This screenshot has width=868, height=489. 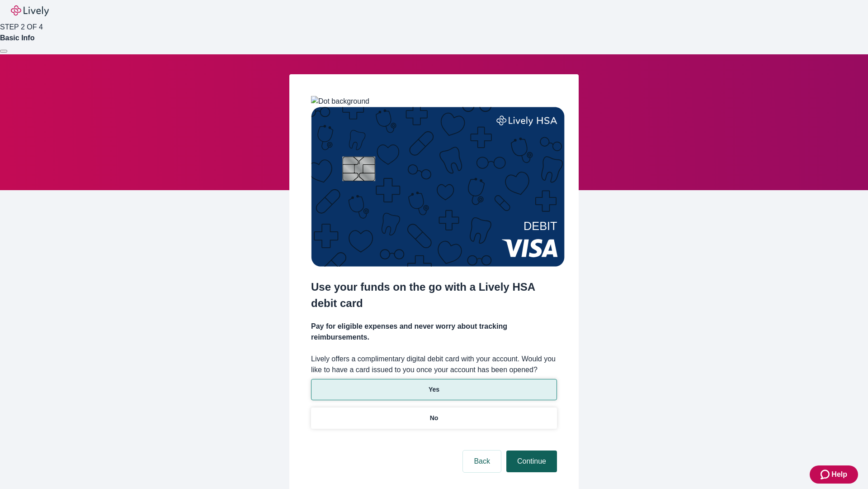 I want to click on button: Back, so click(x=482, y=462).